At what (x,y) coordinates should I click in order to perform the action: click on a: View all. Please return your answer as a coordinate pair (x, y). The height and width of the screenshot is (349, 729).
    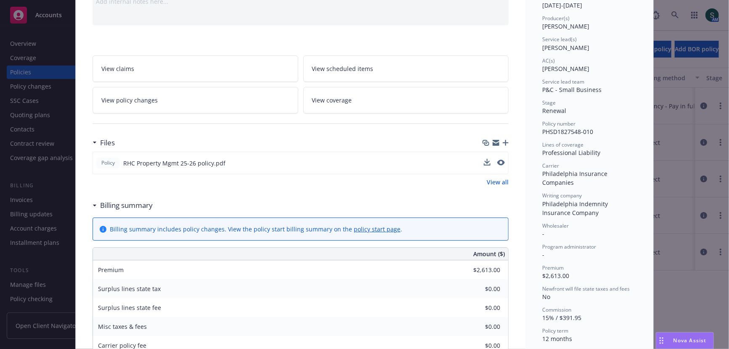
    Looking at the image, I should click on (497, 182).